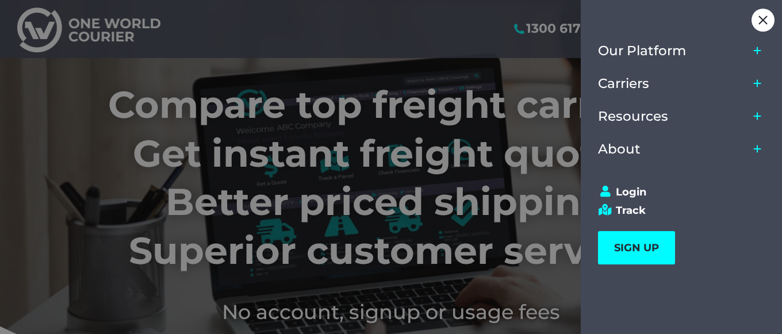 Image resolution: width=782 pixels, height=334 pixels. Describe the element at coordinates (619, 149) in the screenshot. I see `span: About` at that location.